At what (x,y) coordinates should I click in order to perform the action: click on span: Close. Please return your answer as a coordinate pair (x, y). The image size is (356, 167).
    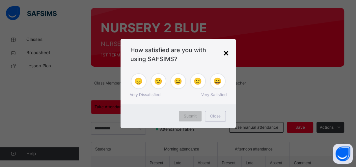
    Looking at the image, I should click on (216, 116).